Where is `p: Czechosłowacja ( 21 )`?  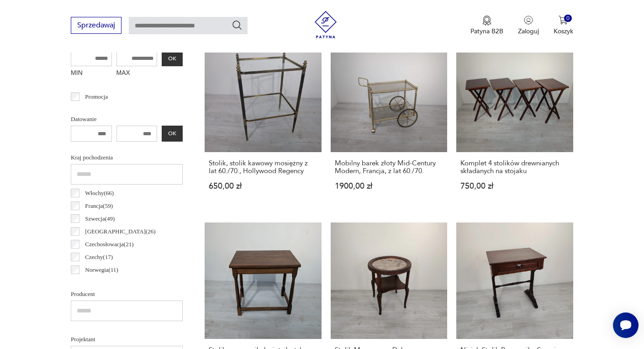
p: Czechosłowacja ( 21 ) is located at coordinates (109, 244).